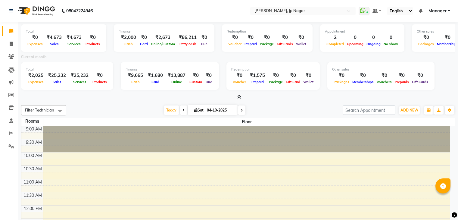  What do you see at coordinates (79, 11) in the screenshot?
I see `b: 08047224946` at bounding box center [79, 11].